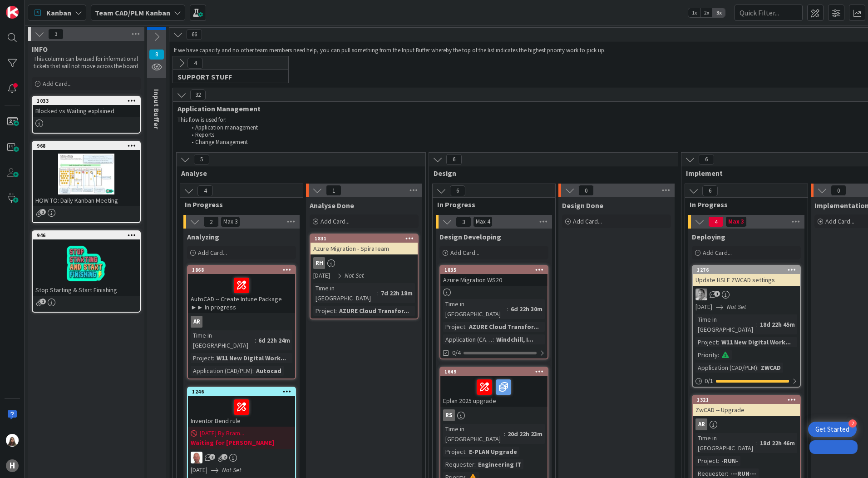 The image size is (868, 478). Describe the element at coordinates (746, 275) in the screenshot. I see `div: 1276Update HSLE ZWCAD settings` at that location.